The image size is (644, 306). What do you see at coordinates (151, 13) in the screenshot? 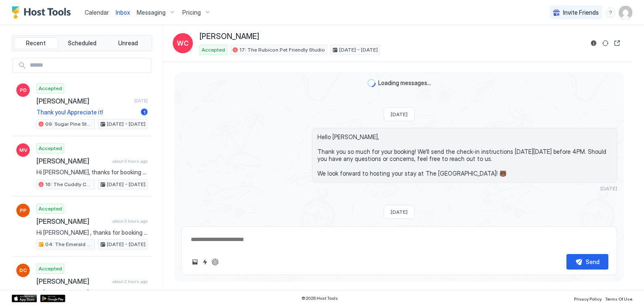
I see `span: Messaging` at bounding box center [151, 13].